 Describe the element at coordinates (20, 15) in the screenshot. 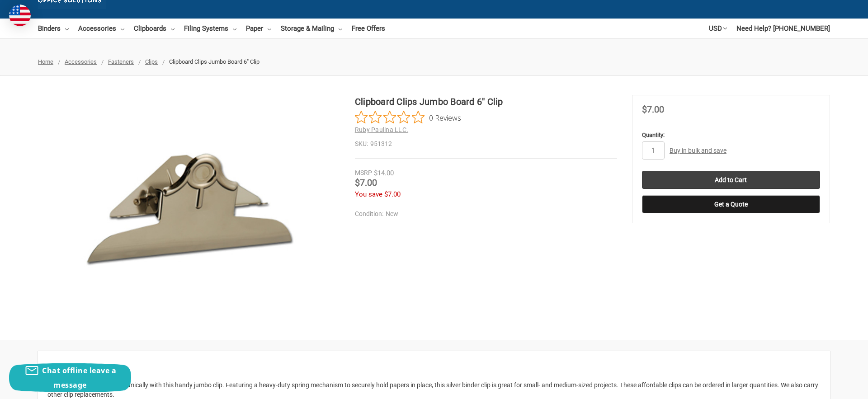

I see `img: duty and tax information for United States` at that location.